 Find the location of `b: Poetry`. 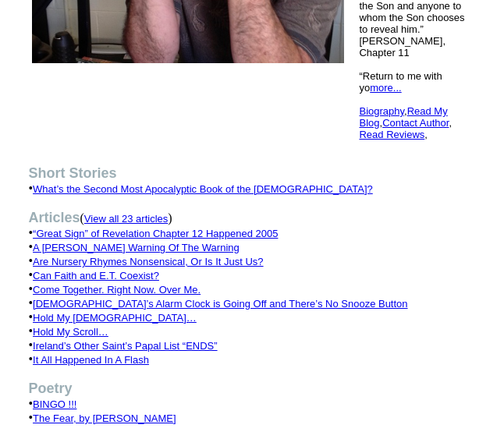

b: Poetry is located at coordinates (50, 389).